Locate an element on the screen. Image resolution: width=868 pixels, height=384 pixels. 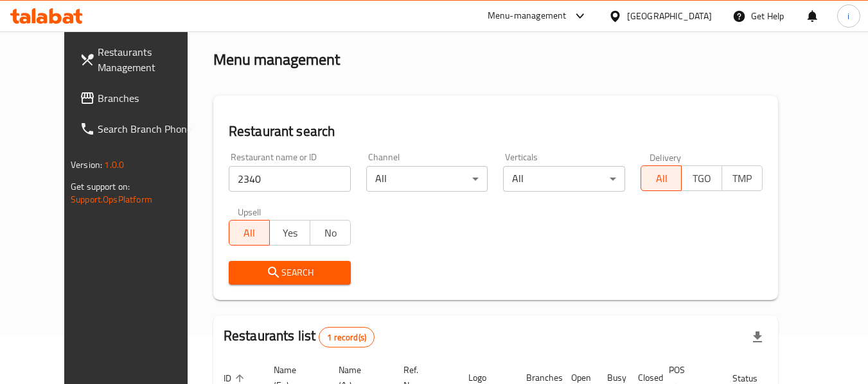
a: Search Branch Phone is located at coordinates (139, 129).